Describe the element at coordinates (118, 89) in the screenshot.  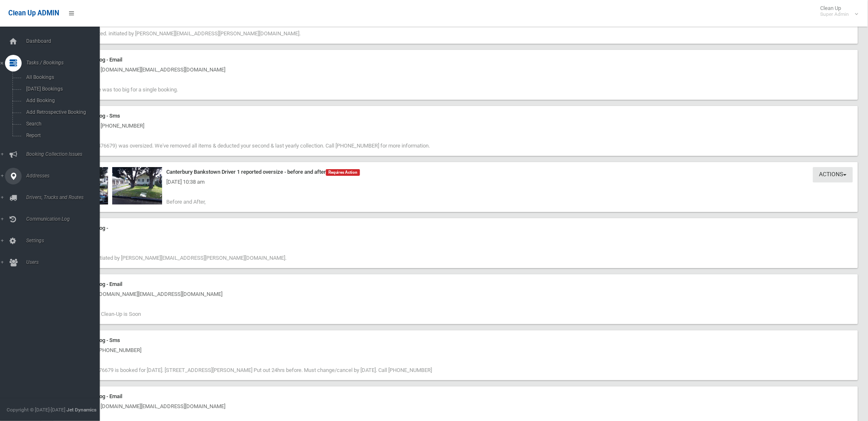
I see `span: Your Clean-Up pile was too big for a single booking.` at that location.